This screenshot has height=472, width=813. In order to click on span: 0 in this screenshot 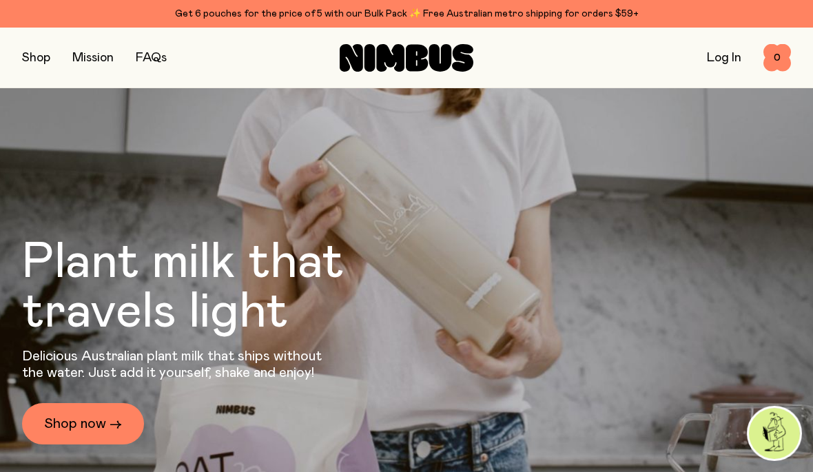, I will do `click(777, 58)`.